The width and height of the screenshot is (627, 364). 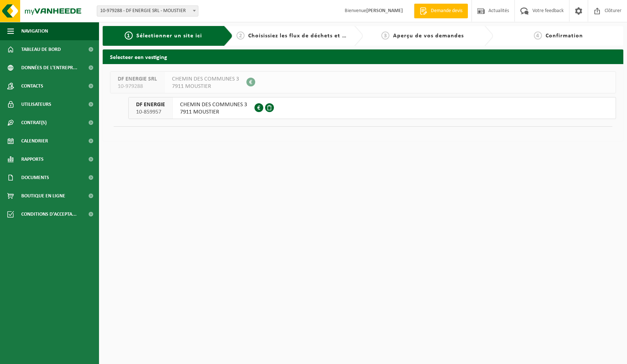 What do you see at coordinates (169, 36) in the screenshot?
I see `span: Sélectionner un site ici` at bounding box center [169, 36].